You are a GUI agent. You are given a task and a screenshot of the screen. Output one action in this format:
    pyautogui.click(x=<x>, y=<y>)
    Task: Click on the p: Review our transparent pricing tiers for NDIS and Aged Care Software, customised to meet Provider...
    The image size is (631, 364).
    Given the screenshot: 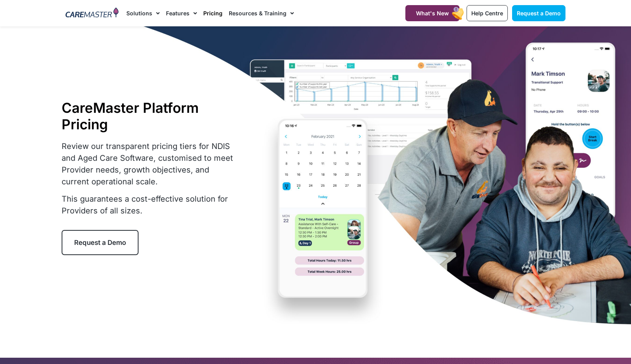 What is the action you would take?
    pyautogui.click(x=150, y=164)
    